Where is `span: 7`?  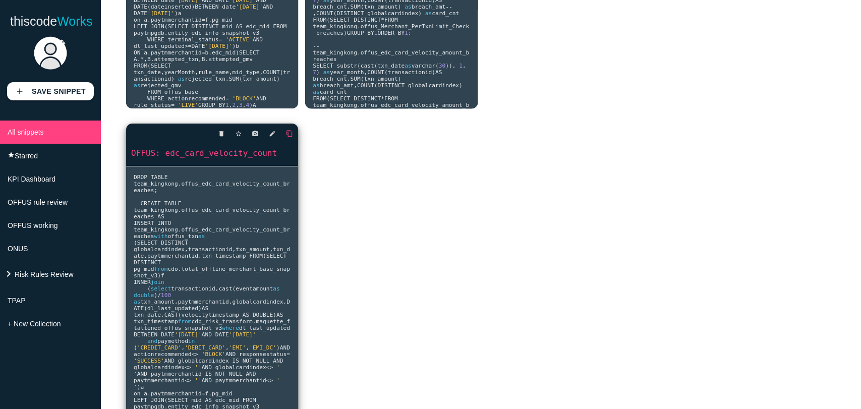 span: 7 is located at coordinates (314, 72).